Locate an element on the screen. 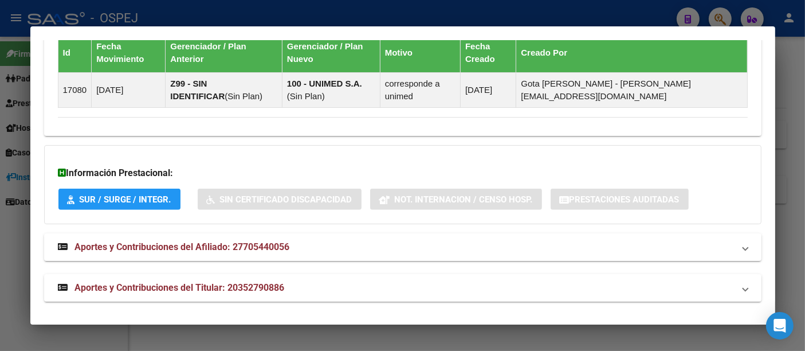 This screenshot has height=351, width=805. td: corresponde a unimed is located at coordinates (420, 90).